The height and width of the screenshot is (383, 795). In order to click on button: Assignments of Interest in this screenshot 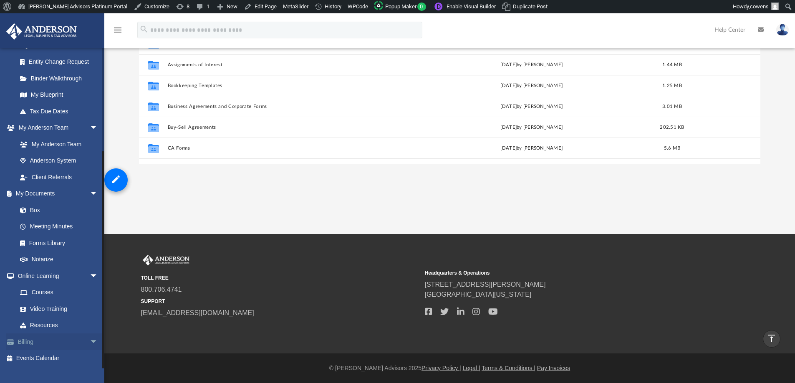, I will do `click(287, 65)`.